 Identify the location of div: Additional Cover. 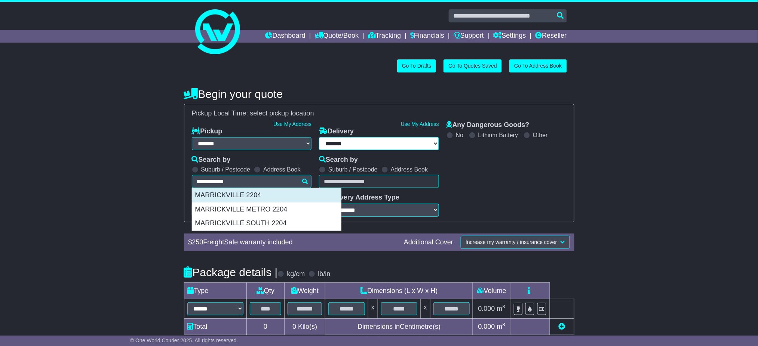
(428, 243).